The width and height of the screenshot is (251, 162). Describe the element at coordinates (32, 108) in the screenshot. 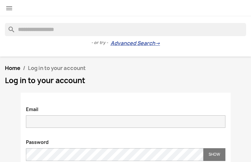

I see `label: Email` at that location.